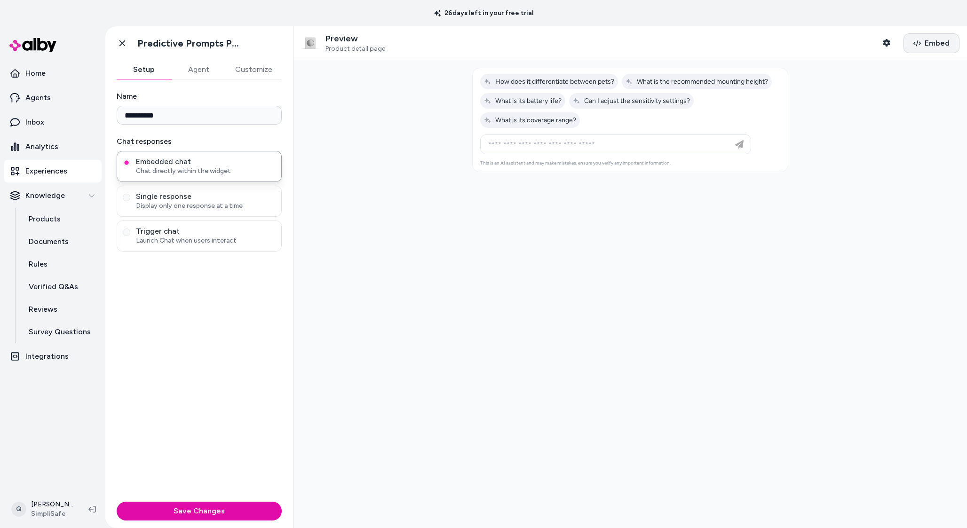 This screenshot has height=528, width=967. Describe the element at coordinates (206, 171) in the screenshot. I see `span: Chat directly within the widget` at that location.